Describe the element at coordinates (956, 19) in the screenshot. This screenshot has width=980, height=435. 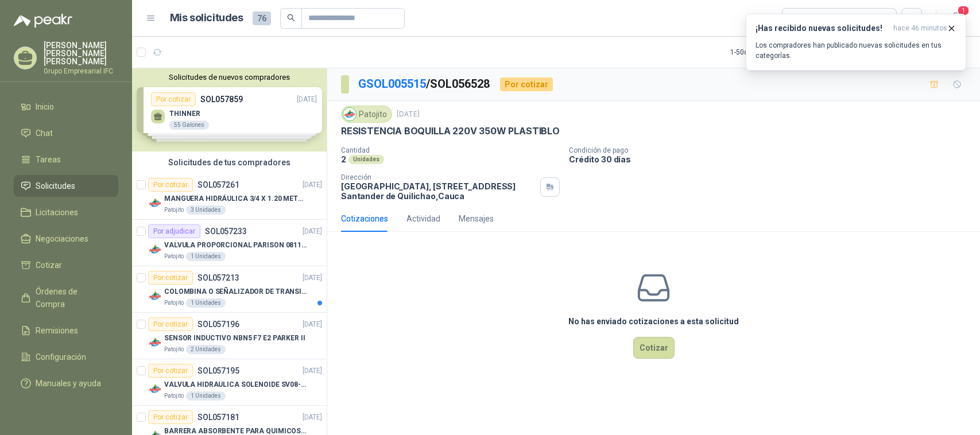
I see `button: 1` at that location.